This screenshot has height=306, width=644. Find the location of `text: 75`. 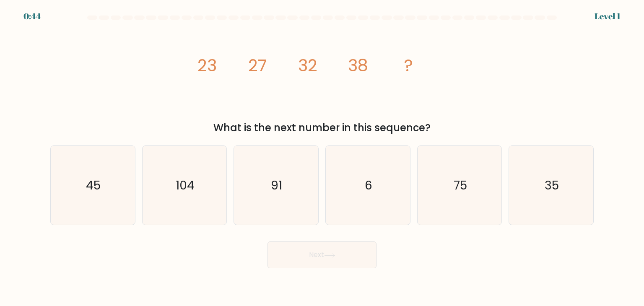

text: 75 is located at coordinates (460, 186).